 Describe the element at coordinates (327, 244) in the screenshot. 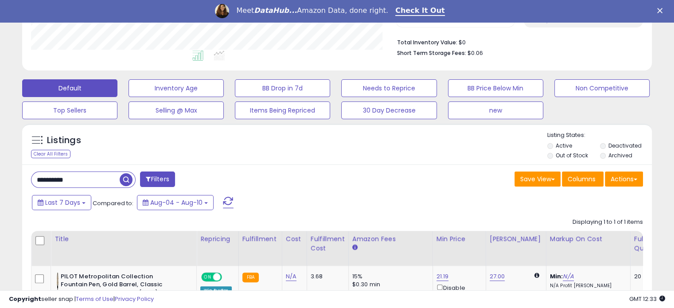

I see `div: Fulfillment Cost` at that location.